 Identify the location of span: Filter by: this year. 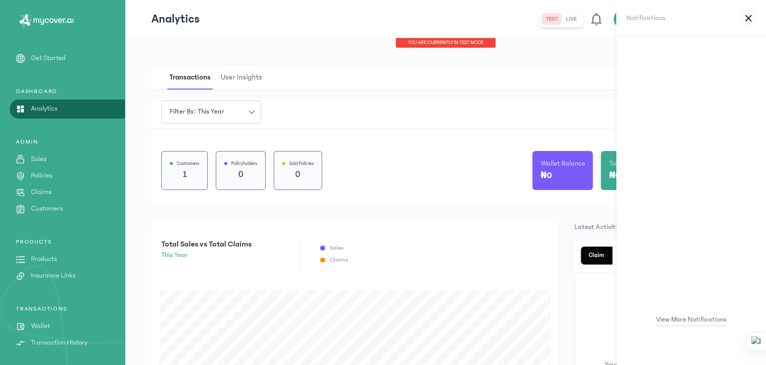
(197, 111).